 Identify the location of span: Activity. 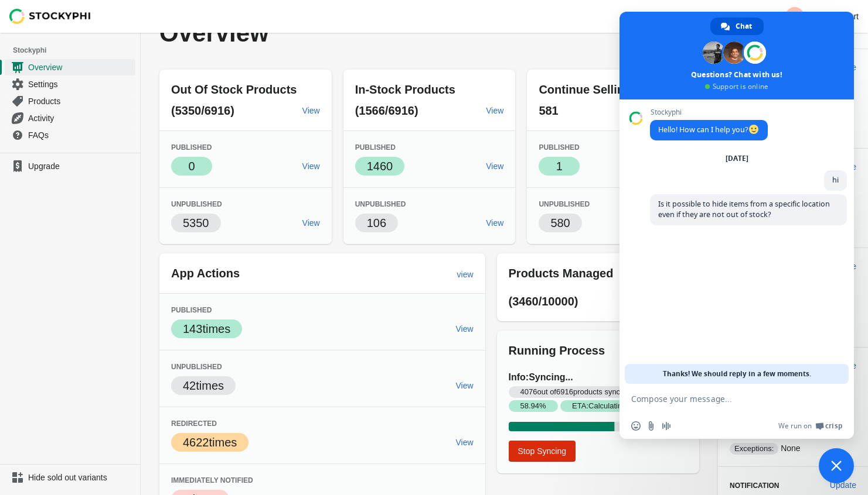
(80, 118).